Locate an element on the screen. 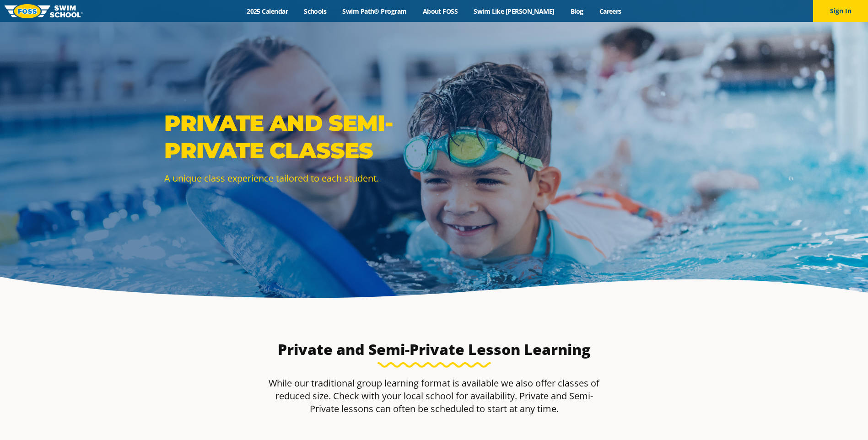  a: 2025 Calendar is located at coordinates (267, 11).